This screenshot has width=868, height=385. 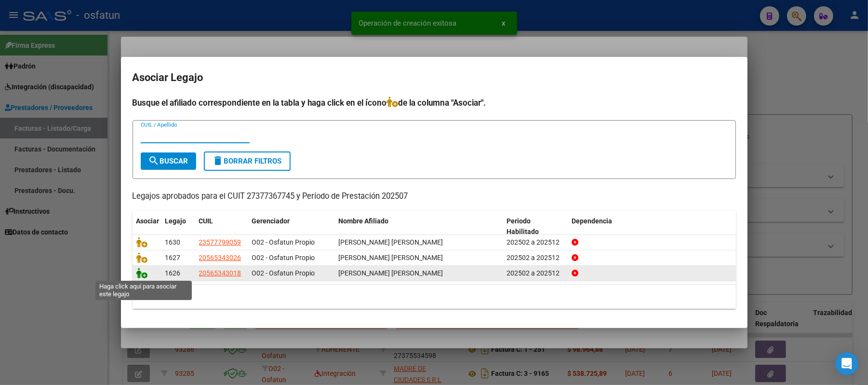 What do you see at coordinates (535, 227) in the screenshot?
I see `datatable-header-cell: Periodo Habilitado` at bounding box center [535, 227].